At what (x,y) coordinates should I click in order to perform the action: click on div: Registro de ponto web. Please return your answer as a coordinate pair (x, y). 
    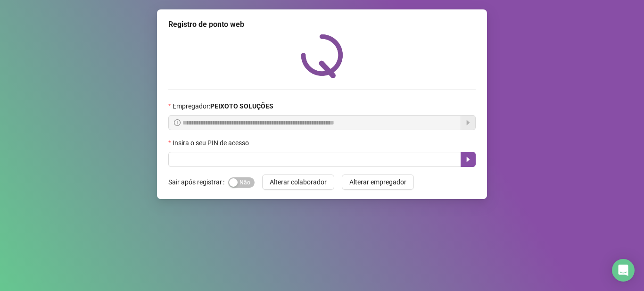
    Looking at the image, I should click on (322, 25).